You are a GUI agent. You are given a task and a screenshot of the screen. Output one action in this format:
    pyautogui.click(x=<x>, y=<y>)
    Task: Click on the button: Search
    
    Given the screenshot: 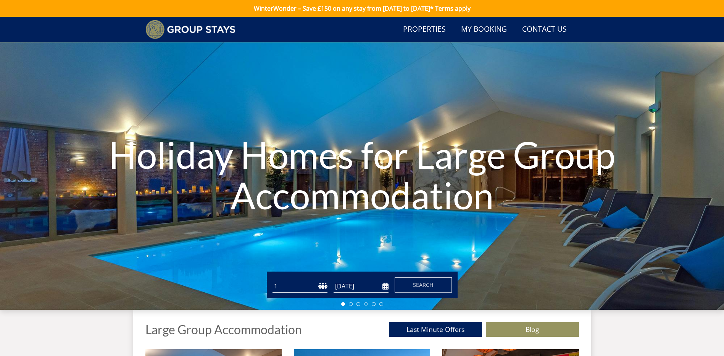 What is the action you would take?
    pyautogui.click(x=423, y=285)
    